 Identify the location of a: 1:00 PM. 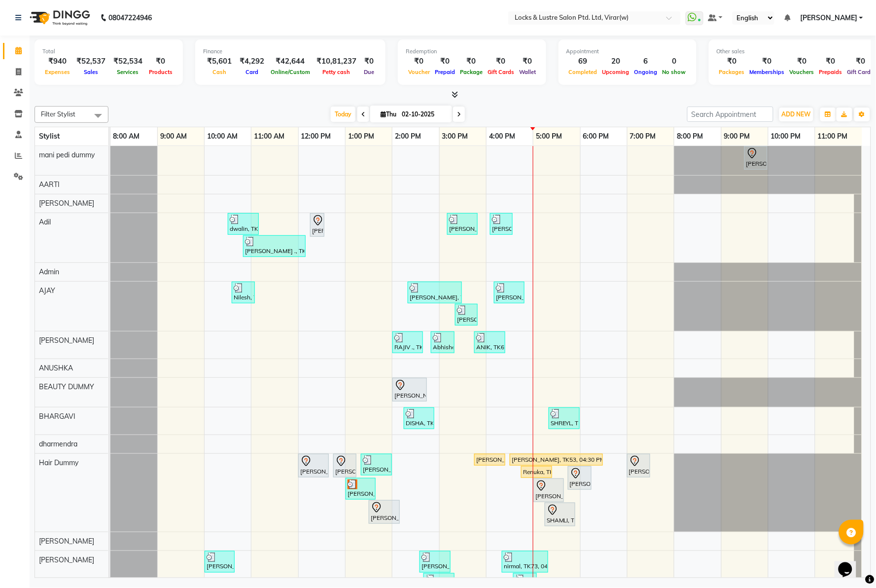
(361, 136).